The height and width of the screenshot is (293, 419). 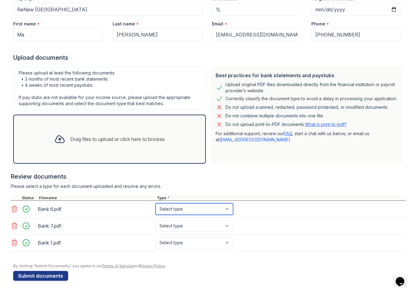 What do you see at coordinates (325, 124) in the screenshot?
I see `a: What is print-to-pdf?` at bounding box center [325, 124].